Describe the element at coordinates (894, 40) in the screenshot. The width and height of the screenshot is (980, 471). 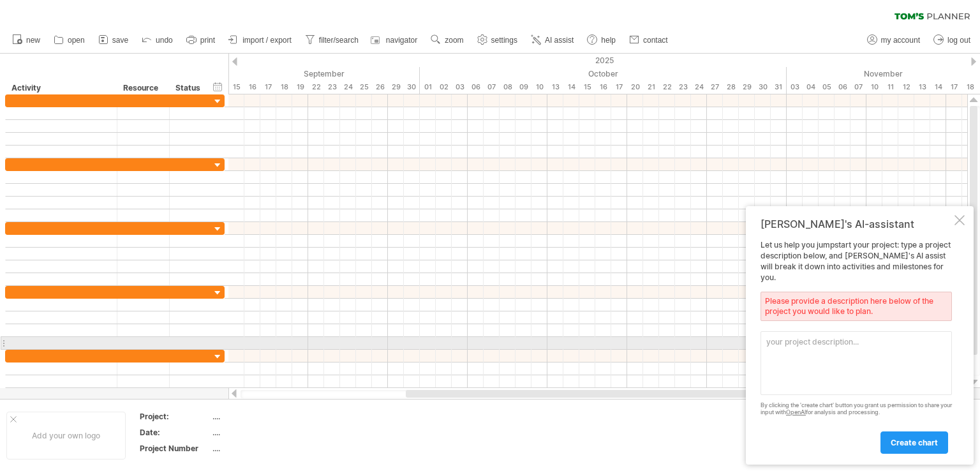
I see `a: my account` at that location.